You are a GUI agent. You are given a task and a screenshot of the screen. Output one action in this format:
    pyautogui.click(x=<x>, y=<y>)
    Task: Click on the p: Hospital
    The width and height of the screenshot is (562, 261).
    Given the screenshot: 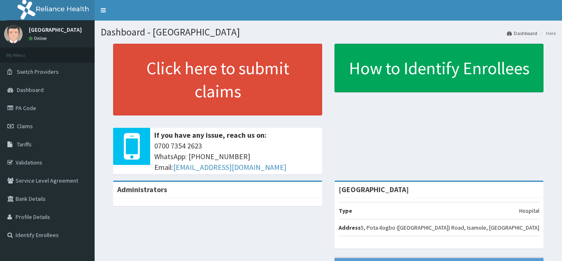 What is the action you would take?
    pyautogui.click(x=529, y=210)
    